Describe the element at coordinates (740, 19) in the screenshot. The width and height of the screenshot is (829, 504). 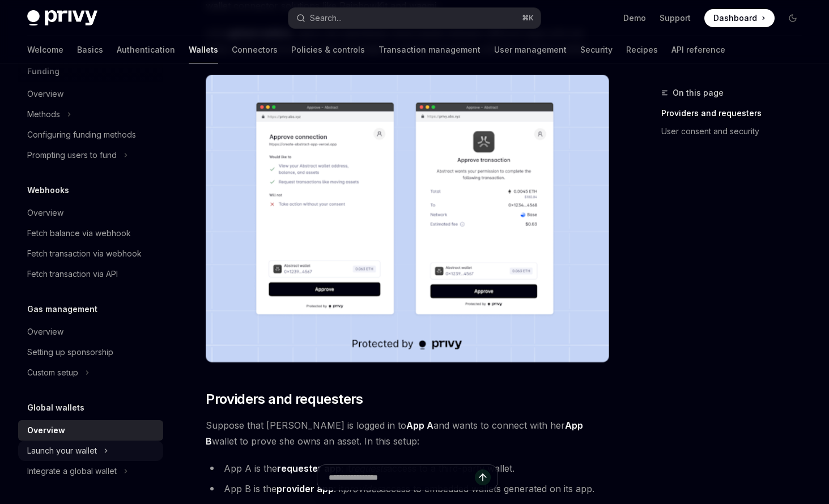
I see `a: Dashboard` at that location.